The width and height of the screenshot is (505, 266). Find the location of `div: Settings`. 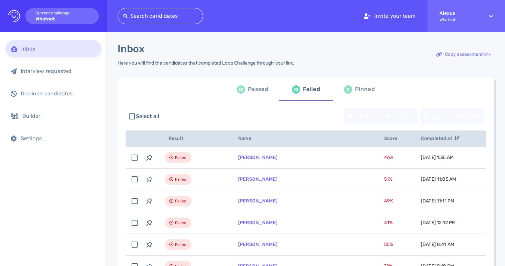

div: Settings is located at coordinates (58, 138).